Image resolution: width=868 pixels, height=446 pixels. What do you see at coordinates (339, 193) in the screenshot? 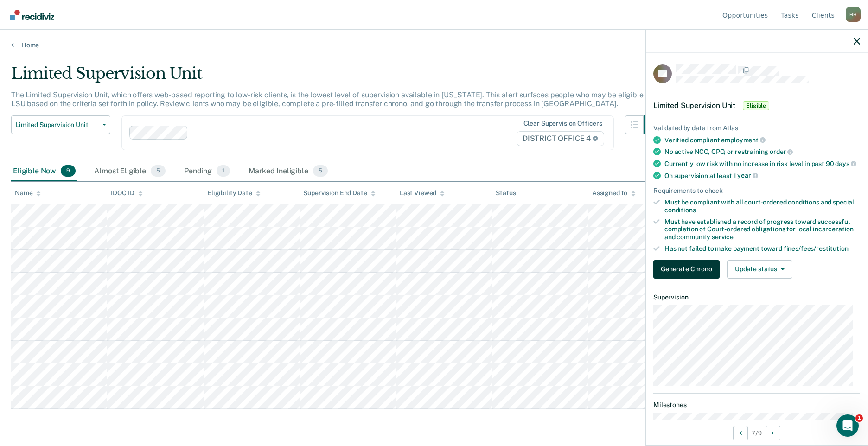
I see `div: Supervision End Date` at bounding box center [339, 193].